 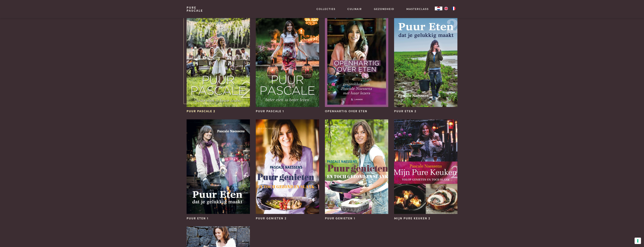 What do you see at coordinates (417, 9) in the screenshot?
I see `a: Masterclass` at bounding box center [417, 9].